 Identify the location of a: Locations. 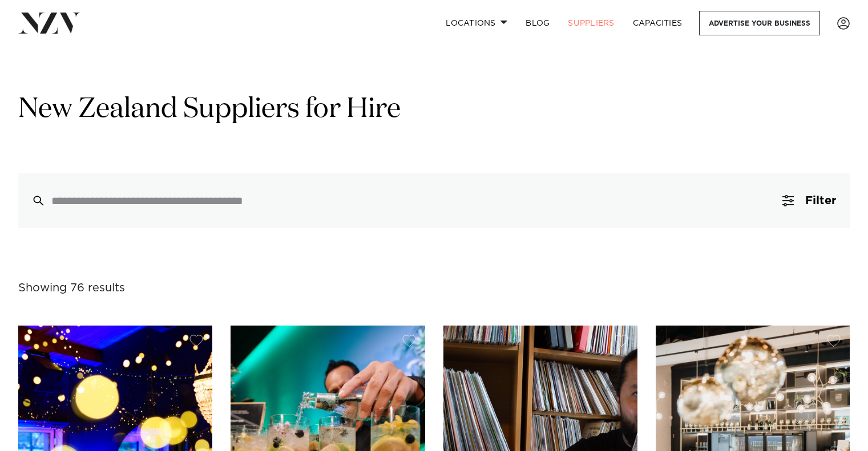
(477, 23).